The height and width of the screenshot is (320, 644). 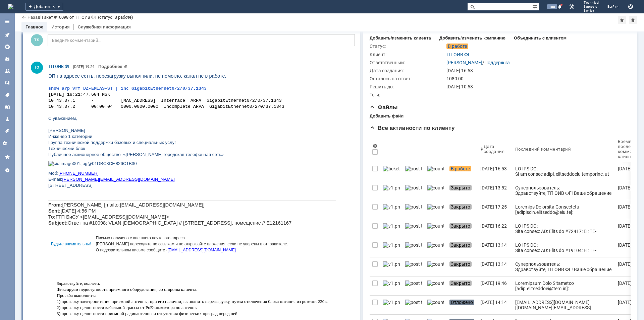 What do you see at coordinates (89, 67) in the screenshot?
I see `span: 19:24` at bounding box center [89, 67].